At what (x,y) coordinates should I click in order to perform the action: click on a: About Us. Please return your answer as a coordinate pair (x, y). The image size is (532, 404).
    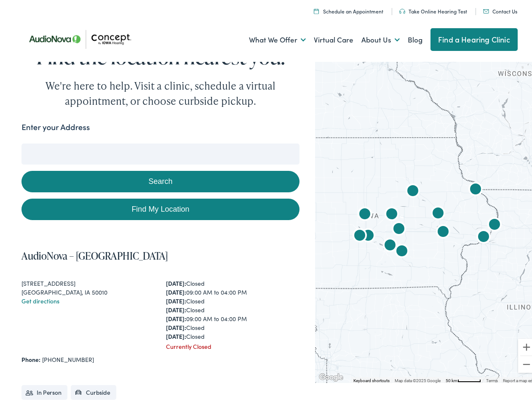
    Looking at the image, I should click on (381, 38).